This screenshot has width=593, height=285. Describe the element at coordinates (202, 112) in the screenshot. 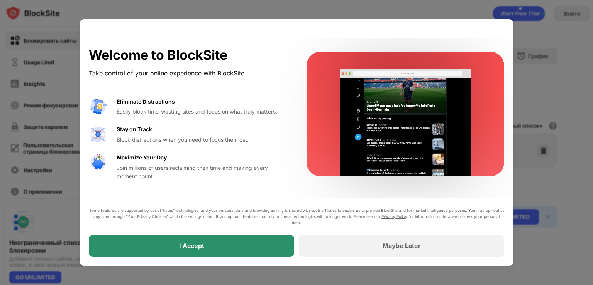

I see `div: Easily block time-wasting sites and focus on what truly matters.` at that location.